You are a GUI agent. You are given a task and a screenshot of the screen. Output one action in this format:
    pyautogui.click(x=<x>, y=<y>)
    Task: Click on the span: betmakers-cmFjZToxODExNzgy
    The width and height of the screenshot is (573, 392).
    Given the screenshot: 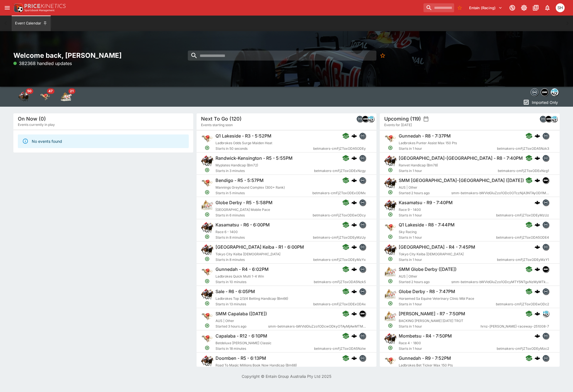 What is the action you would take?
    pyautogui.click(x=340, y=171)
    